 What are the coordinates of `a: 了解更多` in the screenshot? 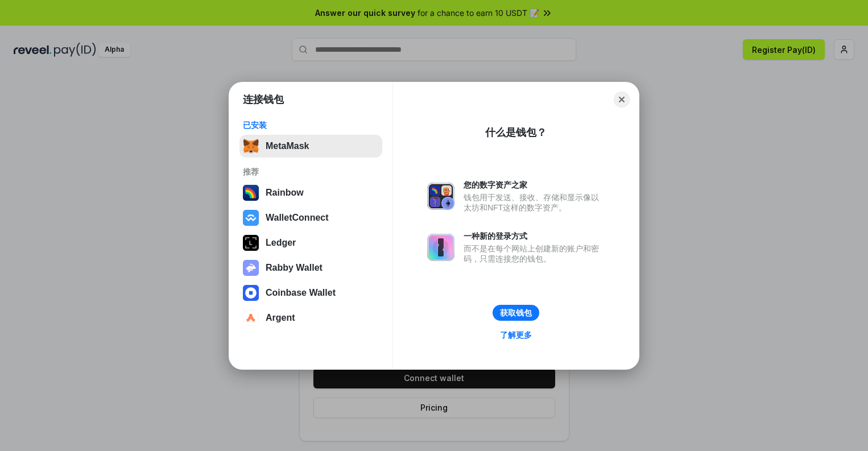 It's located at (516, 335).